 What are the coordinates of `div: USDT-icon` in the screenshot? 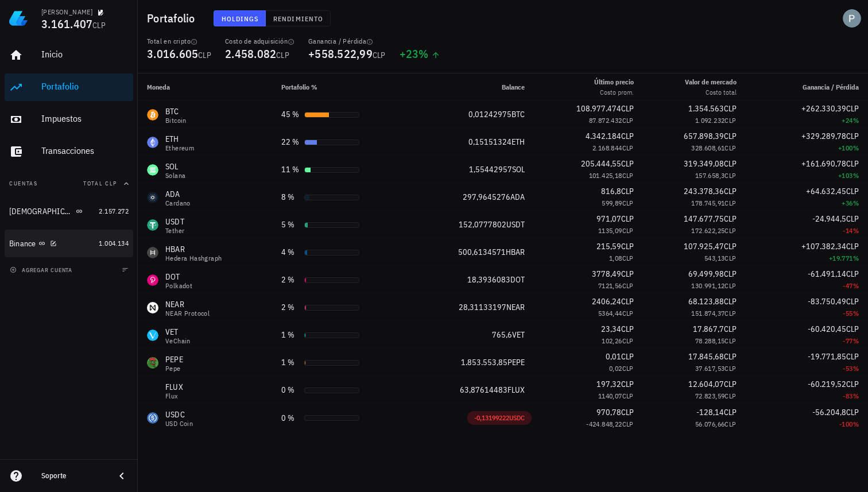 It's located at (153, 225).